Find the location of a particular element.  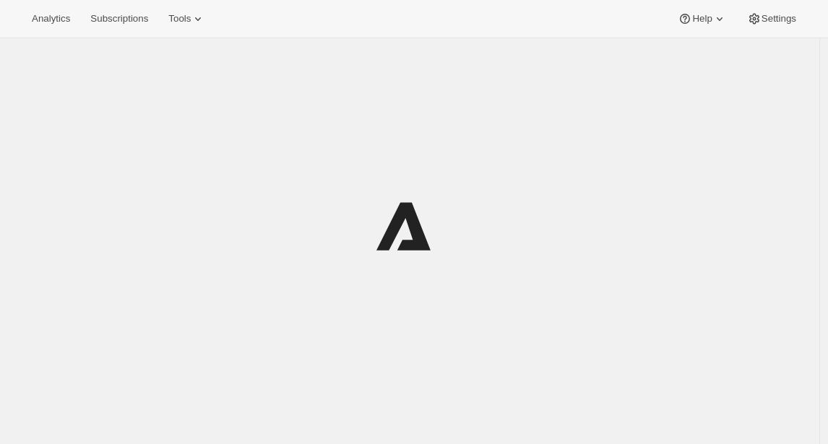

span: Help is located at coordinates (701, 19).